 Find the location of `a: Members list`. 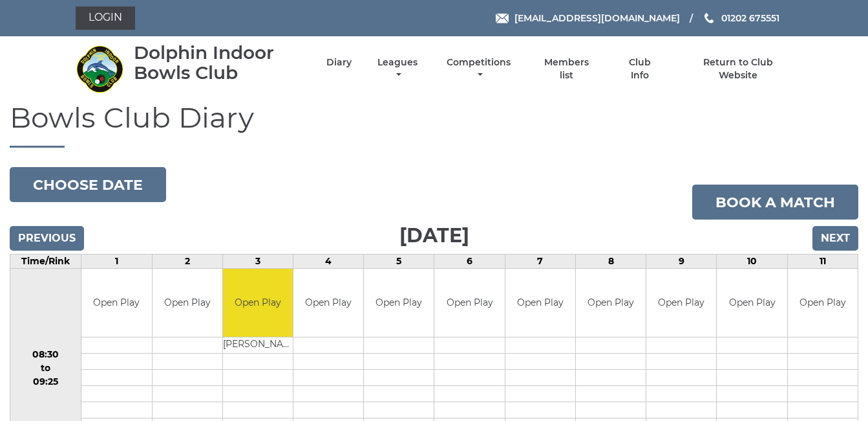

a: Members list is located at coordinates (567, 69).